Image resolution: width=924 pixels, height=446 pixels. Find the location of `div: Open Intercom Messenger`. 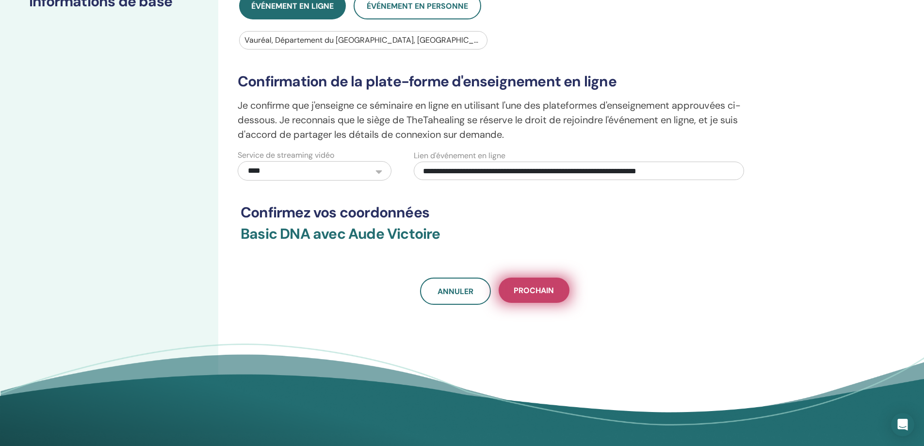

div: Open Intercom Messenger is located at coordinates (902, 424).